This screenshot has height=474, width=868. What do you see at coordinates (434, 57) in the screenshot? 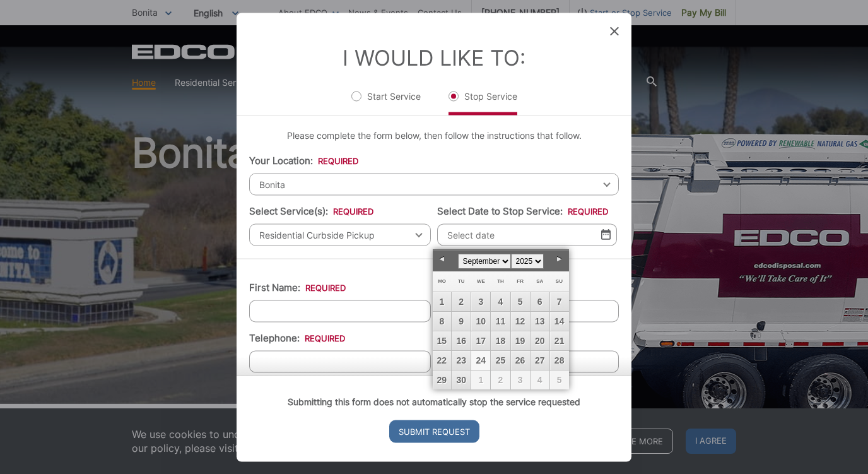
I see `label: I Would Like To:` at bounding box center [434, 57].